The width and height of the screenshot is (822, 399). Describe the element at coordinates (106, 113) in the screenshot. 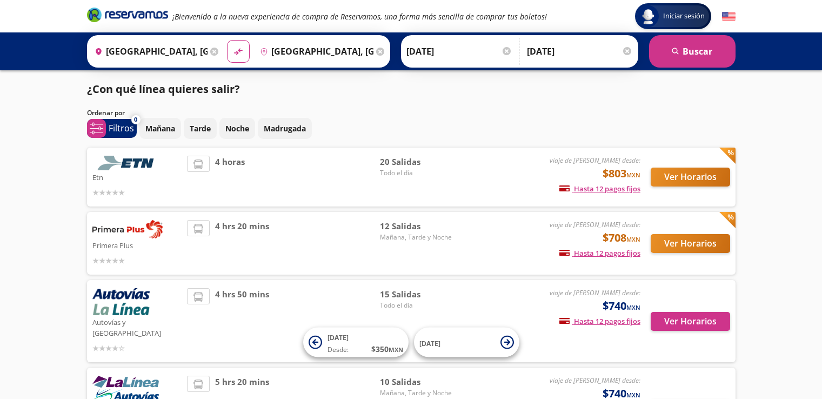

I see `p: Ordenar por` at that location.